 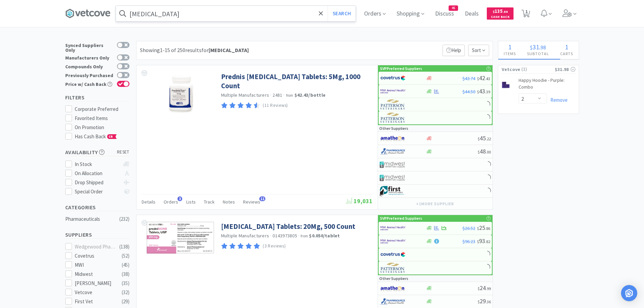 What do you see at coordinates (180, 199) in the screenshot?
I see `span: 3` at bounding box center [180, 199].